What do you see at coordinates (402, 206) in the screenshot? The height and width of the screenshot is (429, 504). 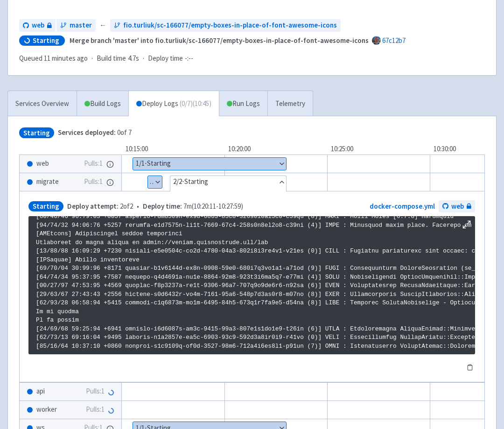 I see `a: docker-compose.yml` at bounding box center [402, 206].